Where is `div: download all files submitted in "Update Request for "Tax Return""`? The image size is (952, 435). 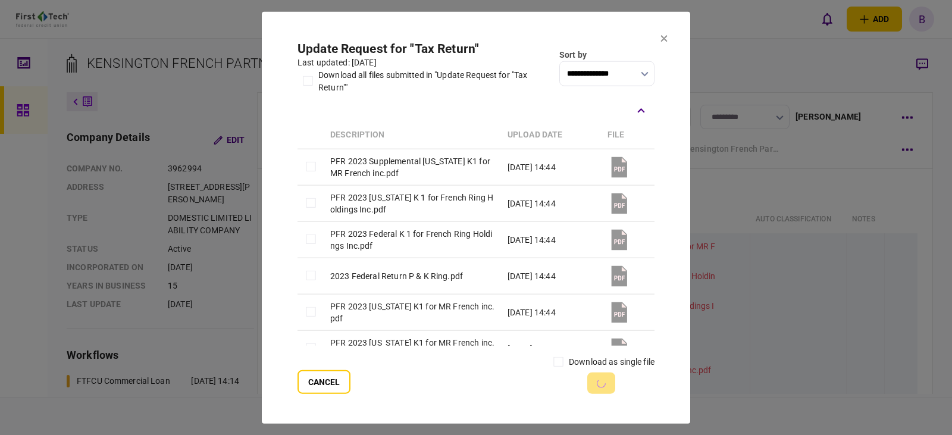 div: download all files submitted in "Update Request for "Tax Return"" is located at coordinates (435, 81).